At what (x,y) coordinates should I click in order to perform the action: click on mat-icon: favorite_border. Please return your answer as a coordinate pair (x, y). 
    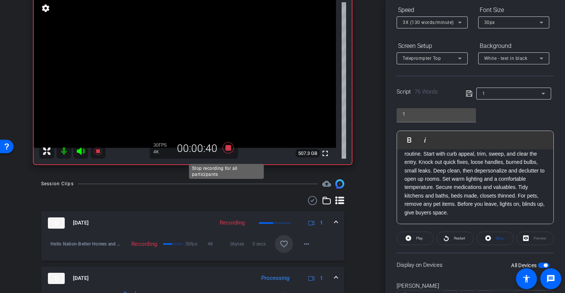
    Looking at the image, I should click on (284, 244).